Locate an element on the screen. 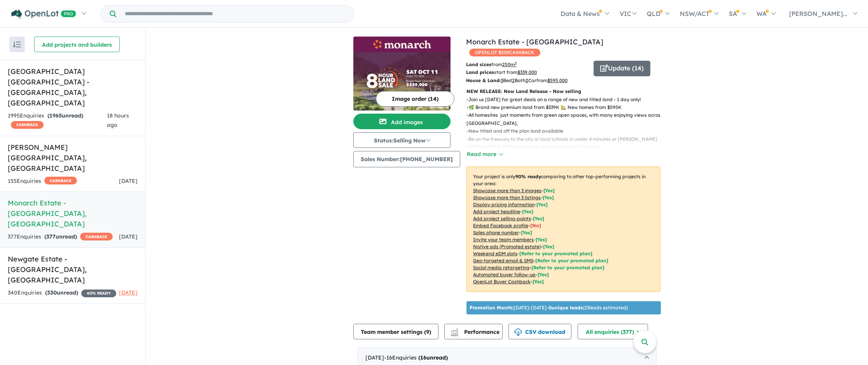 The width and height of the screenshot is (868, 365). img: bar-chart.svg is located at coordinates (455, 333).